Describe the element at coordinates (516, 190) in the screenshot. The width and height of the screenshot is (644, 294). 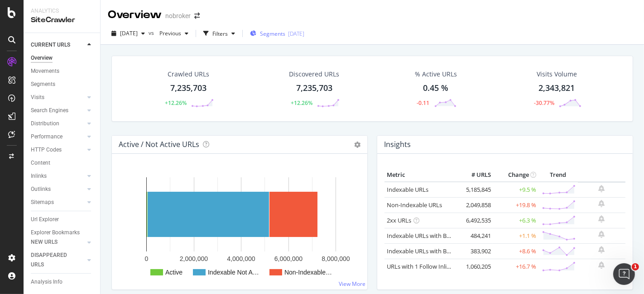
I see `td: +9.5 %` at that location.